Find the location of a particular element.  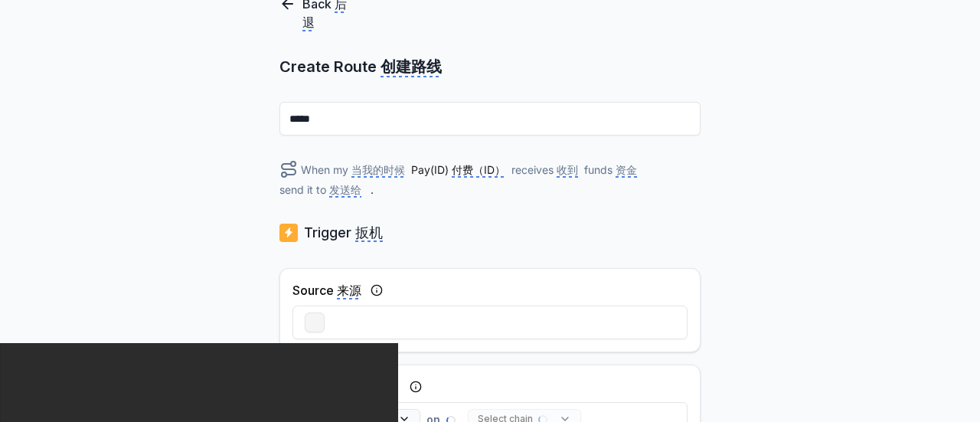

monica-translate-origin-text: Source is located at coordinates (313, 290).